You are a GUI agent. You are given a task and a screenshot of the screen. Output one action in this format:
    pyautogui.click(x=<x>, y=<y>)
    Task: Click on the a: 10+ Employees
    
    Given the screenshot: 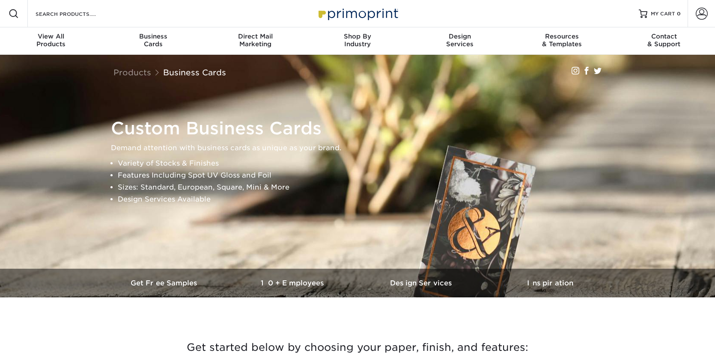 What is the action you would take?
    pyautogui.click(x=293, y=283)
    